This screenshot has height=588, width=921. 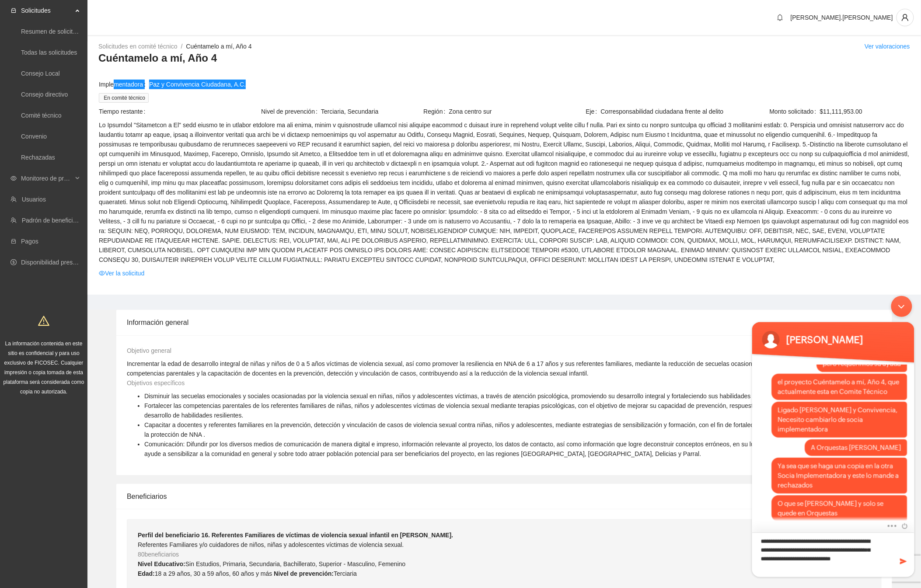 I want to click on span: Terciaria, Secundaria, so click(x=372, y=112).